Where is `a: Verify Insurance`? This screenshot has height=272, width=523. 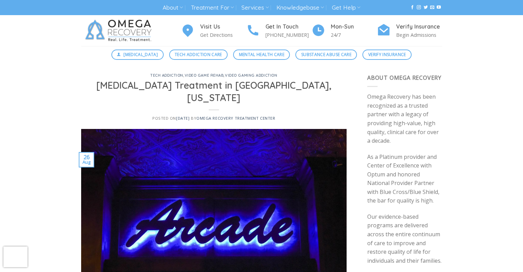 a: Verify Insurance is located at coordinates (387, 55).